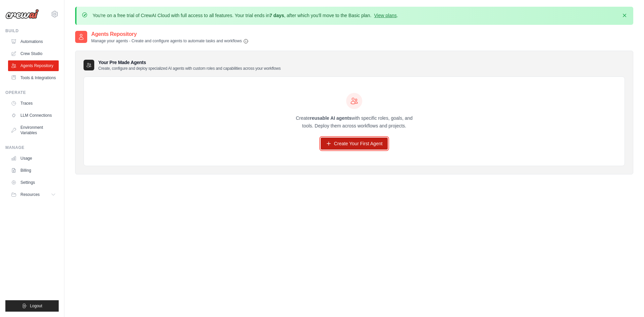 This screenshot has width=644, height=317. Describe the element at coordinates (354, 122) in the screenshot. I see `p: Create with specific roles, goals, and tools. Deploy them across workflows and projects.` at that location.